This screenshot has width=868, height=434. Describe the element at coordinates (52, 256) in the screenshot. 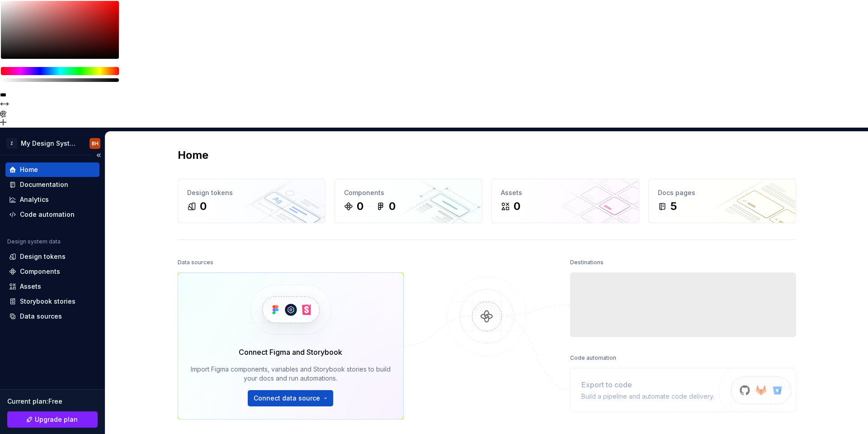

I see `a: Design tokens` at that location.